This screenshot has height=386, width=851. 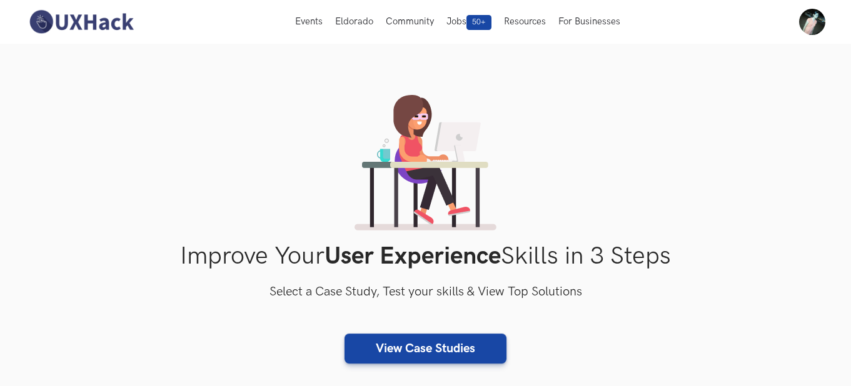 What do you see at coordinates (81, 22) in the screenshot?
I see `img: UXHack-logo.png` at bounding box center [81, 22].